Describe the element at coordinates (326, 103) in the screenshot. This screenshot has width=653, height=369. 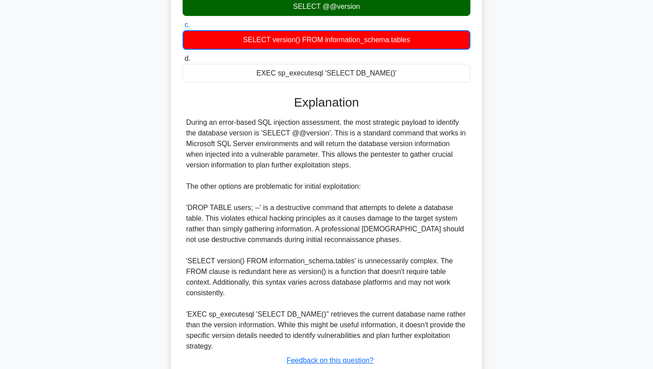
I see `h3: Explanation` at that location.